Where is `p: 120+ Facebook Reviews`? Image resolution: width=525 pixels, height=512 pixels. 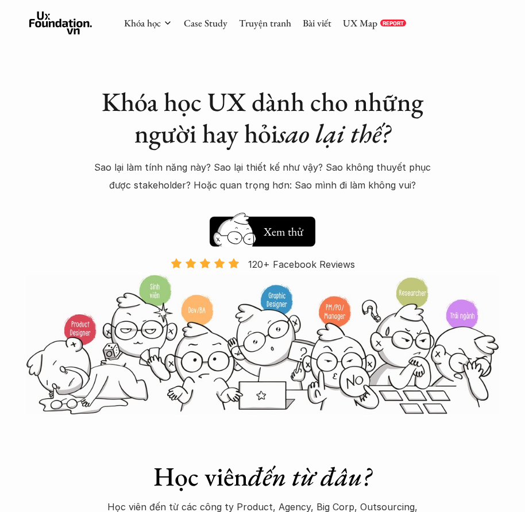 p: 120+ Facebook Reviews is located at coordinates (302, 264).